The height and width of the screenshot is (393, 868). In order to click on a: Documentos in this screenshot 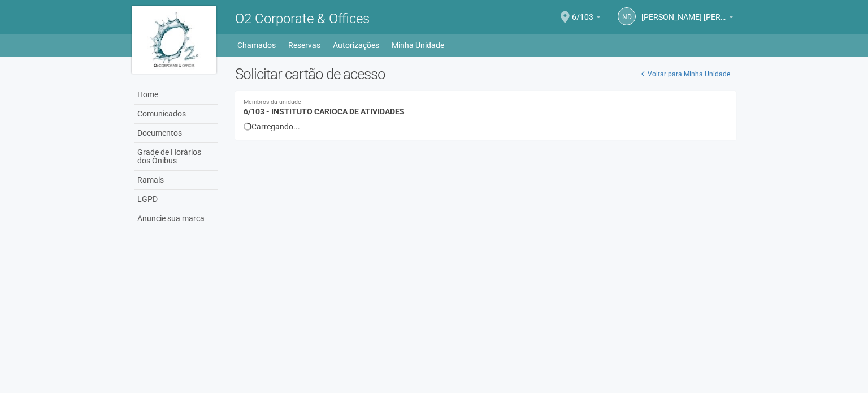, I will do `click(176, 133)`.